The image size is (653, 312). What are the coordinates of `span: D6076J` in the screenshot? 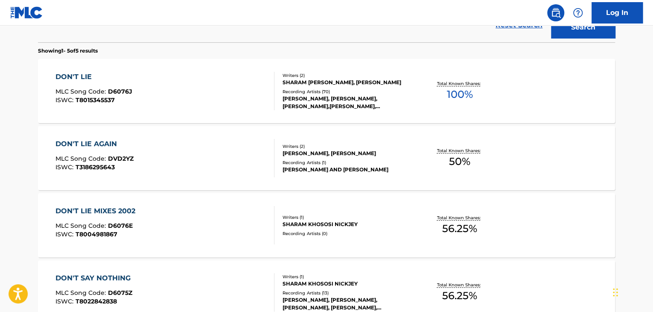 It's located at (120, 91).